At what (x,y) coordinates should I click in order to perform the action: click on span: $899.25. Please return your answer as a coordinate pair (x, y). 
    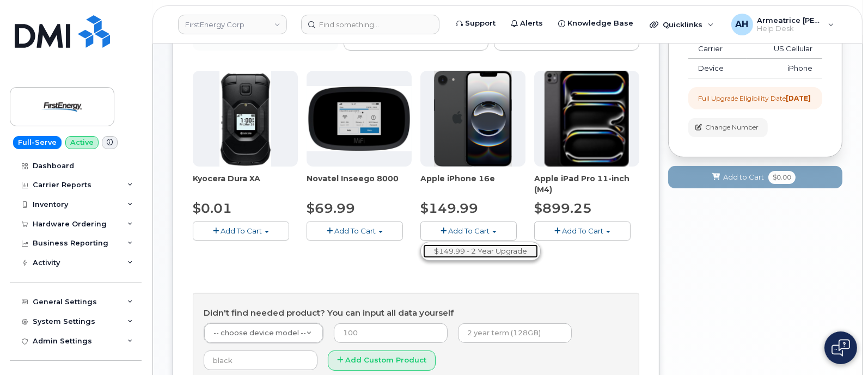
    Looking at the image, I should click on (563, 208).